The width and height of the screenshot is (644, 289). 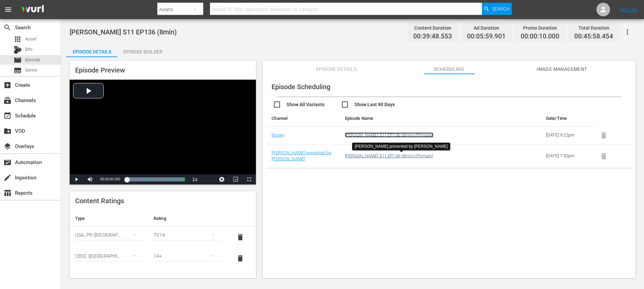 I want to click on span: Automation, so click(x=8, y=162).